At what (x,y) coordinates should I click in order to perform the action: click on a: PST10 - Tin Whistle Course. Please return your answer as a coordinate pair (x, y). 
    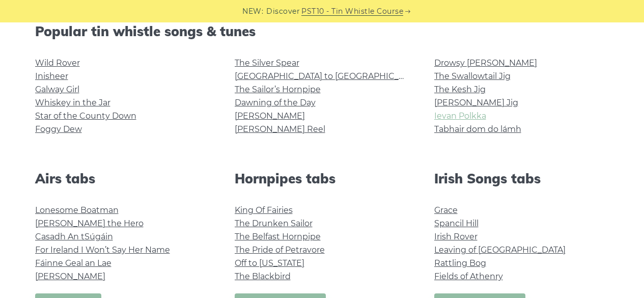
    Looking at the image, I should click on (353, 11).